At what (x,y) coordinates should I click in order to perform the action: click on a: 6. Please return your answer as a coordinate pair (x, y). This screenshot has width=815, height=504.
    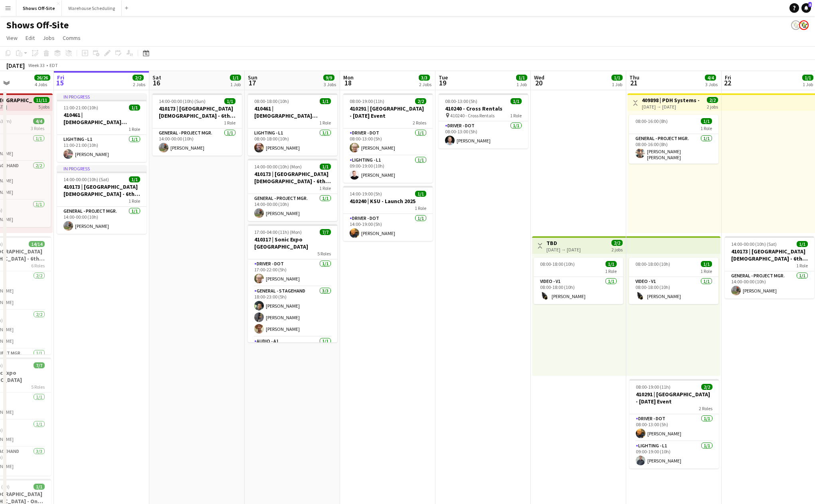
    Looking at the image, I should click on (806, 8).